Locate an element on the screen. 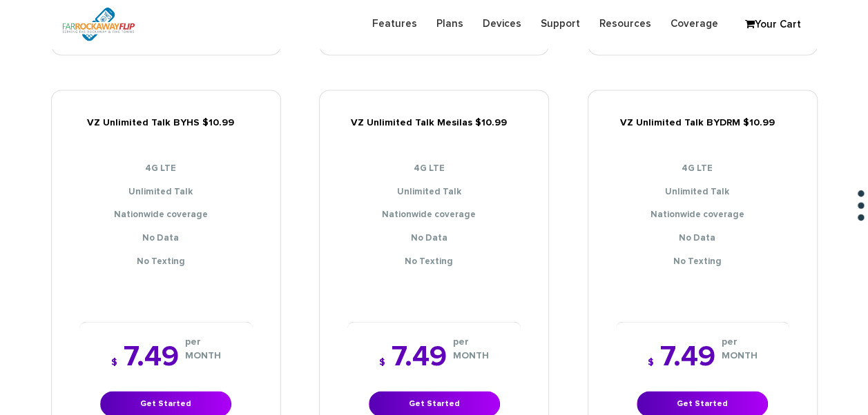 This screenshot has width=868, height=415. a: Your Cart is located at coordinates (773, 25).